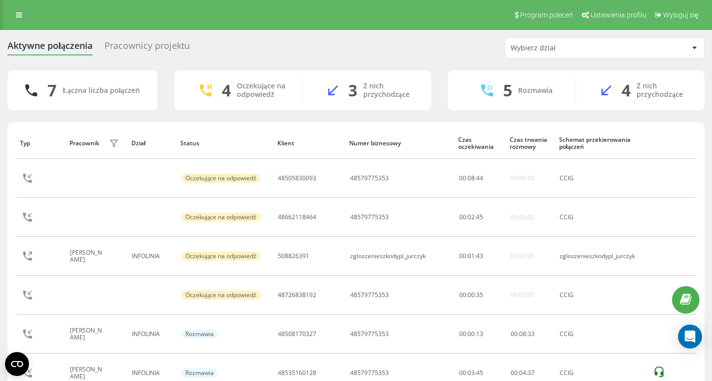 The image size is (712, 381). Describe the element at coordinates (508, 90) in the screenshot. I see `div: 5` at that location.